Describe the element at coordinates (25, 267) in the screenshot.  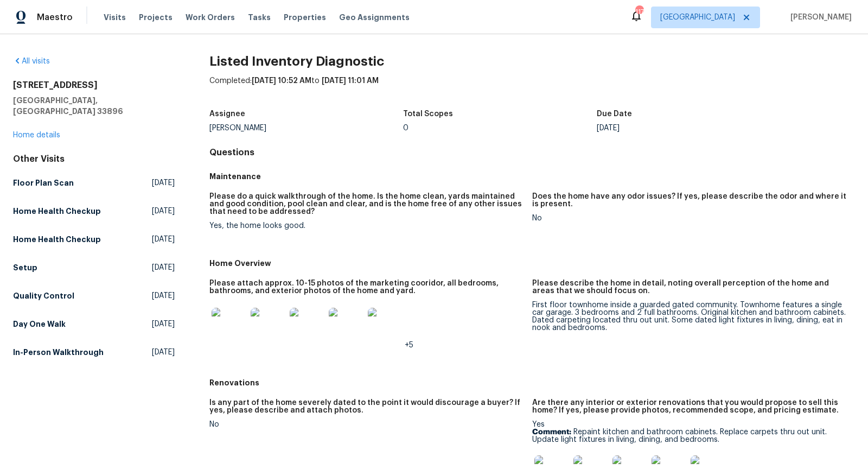
I see `h5: Setup` at that location.